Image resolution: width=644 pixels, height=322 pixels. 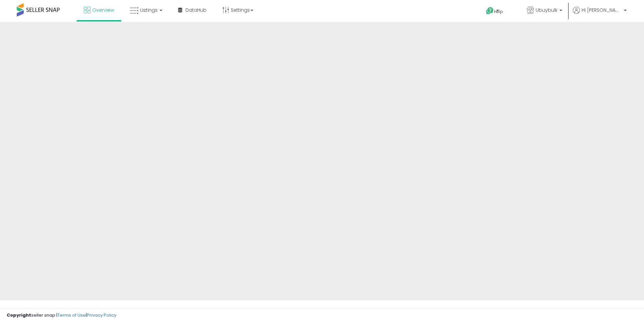 What do you see at coordinates (498, 12) in the screenshot?
I see `a: Help` at bounding box center [498, 12].